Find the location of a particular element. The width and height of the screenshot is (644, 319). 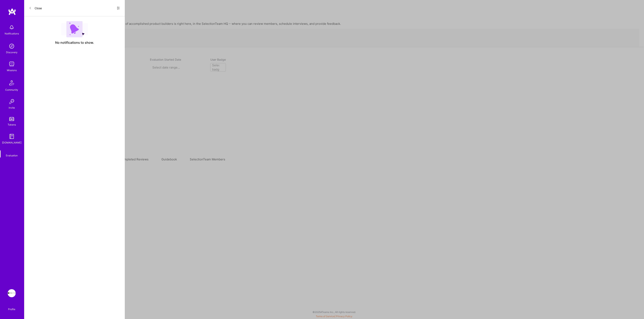

a: Apprentice: Life science technology services is located at coordinates (12, 293).